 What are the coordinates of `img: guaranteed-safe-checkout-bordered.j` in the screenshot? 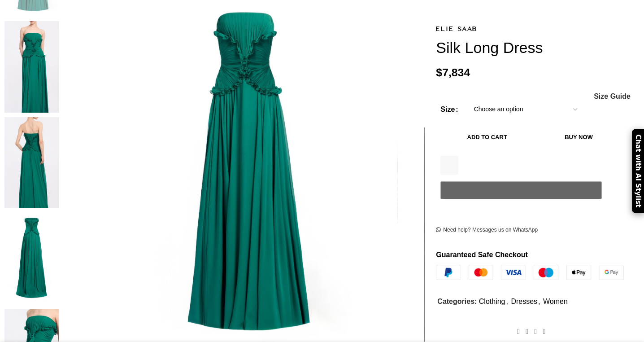 It's located at (529, 272).